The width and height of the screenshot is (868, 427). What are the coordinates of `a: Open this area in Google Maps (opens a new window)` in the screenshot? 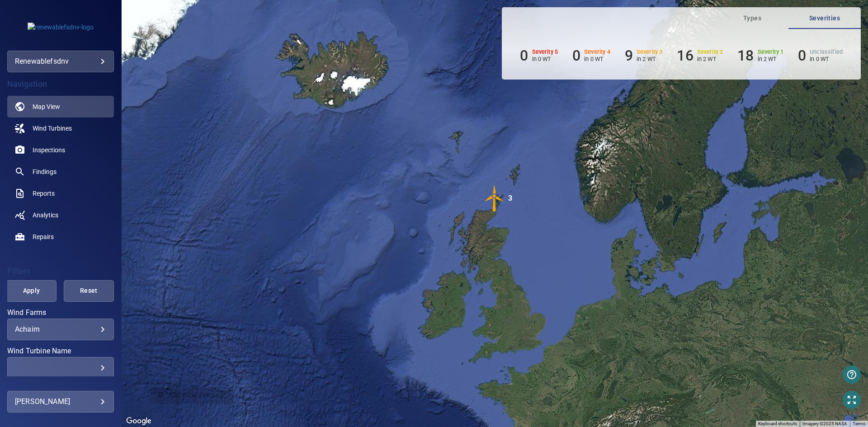 It's located at (139, 421).